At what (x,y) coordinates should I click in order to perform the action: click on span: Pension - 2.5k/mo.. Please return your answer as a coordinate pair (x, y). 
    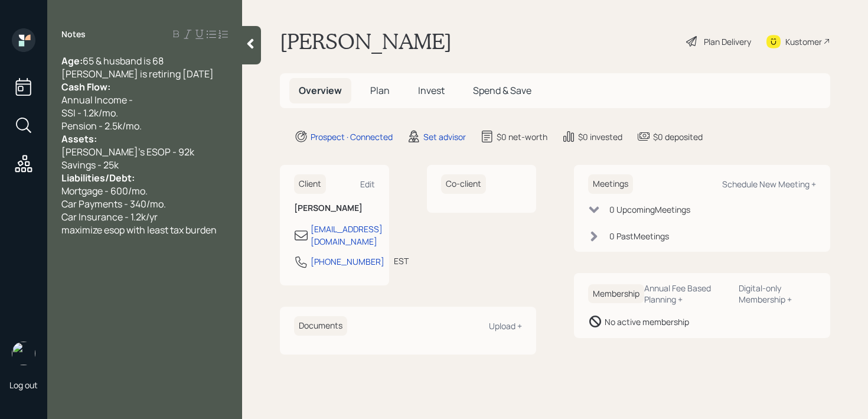
    Looking at the image, I should click on (102, 126).